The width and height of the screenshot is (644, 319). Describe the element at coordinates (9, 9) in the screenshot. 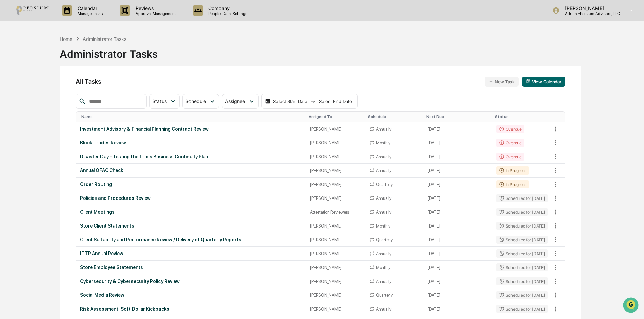

I see `button: Open customer support` at that location.